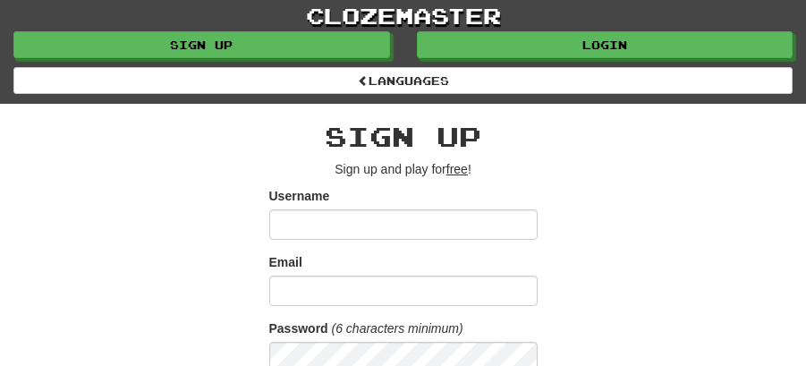 The height and width of the screenshot is (366, 806). What do you see at coordinates (403, 136) in the screenshot?
I see `h2: Sign up` at bounding box center [403, 136].